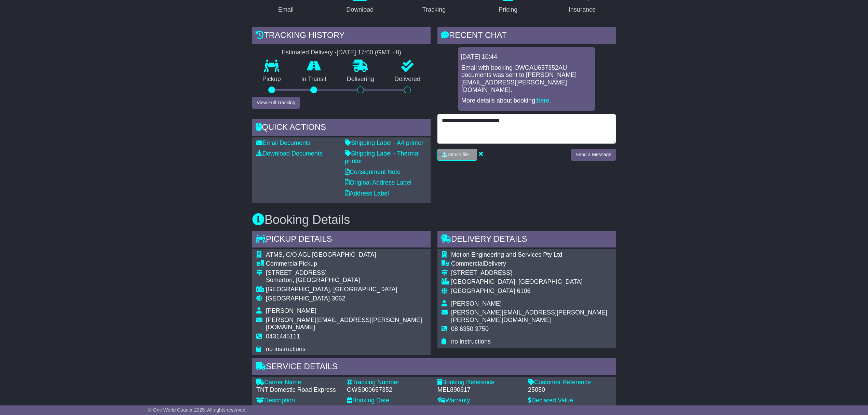 This screenshot has width=868, height=415. I want to click on p: More details about booking: ., so click(527, 101).